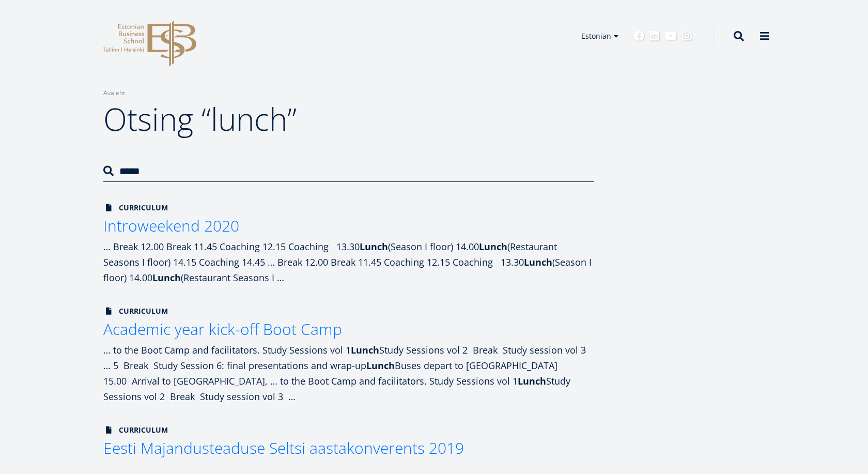 The width and height of the screenshot is (868, 474). What do you see at coordinates (348, 262) in the screenshot?
I see `div: … Break 12.00 Break 11.45 Coaching 12.15 Coaching 13.30 (Season I floor) 14.00 (Restaurant Season...` at bounding box center [348, 262].